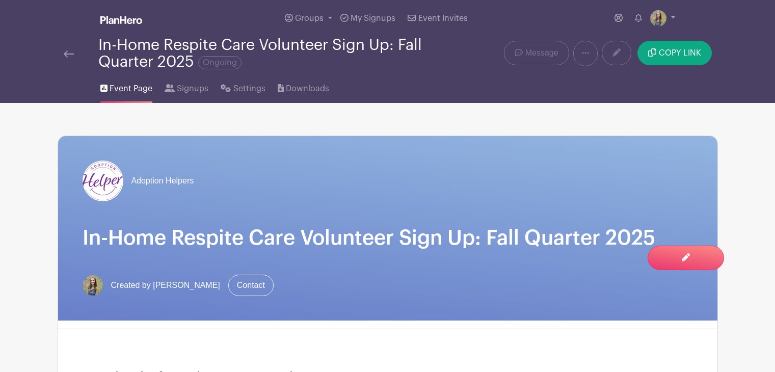 This screenshot has width=775, height=372. I want to click on span: Event Invites, so click(443, 18).